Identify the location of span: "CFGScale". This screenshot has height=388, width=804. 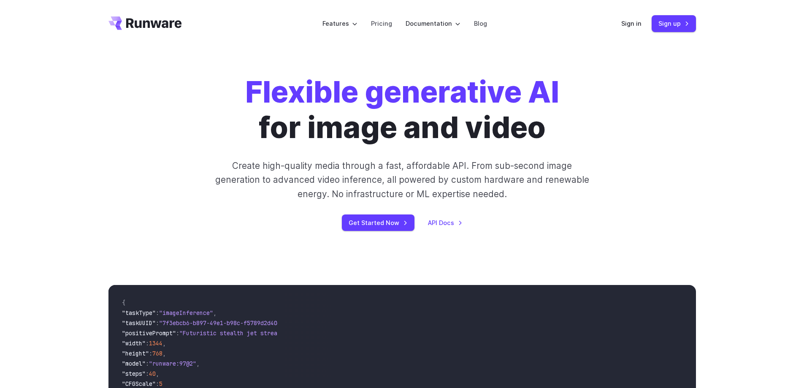
(139, 384).